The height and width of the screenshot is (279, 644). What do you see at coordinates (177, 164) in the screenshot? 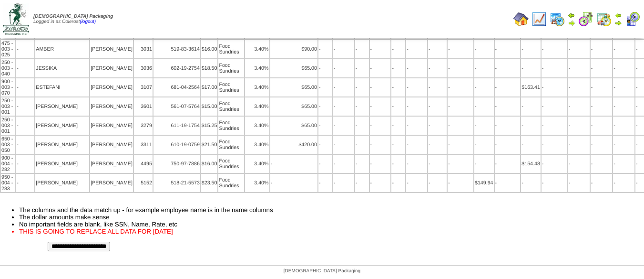
I see `div: 750-97-7886` at bounding box center [177, 164].